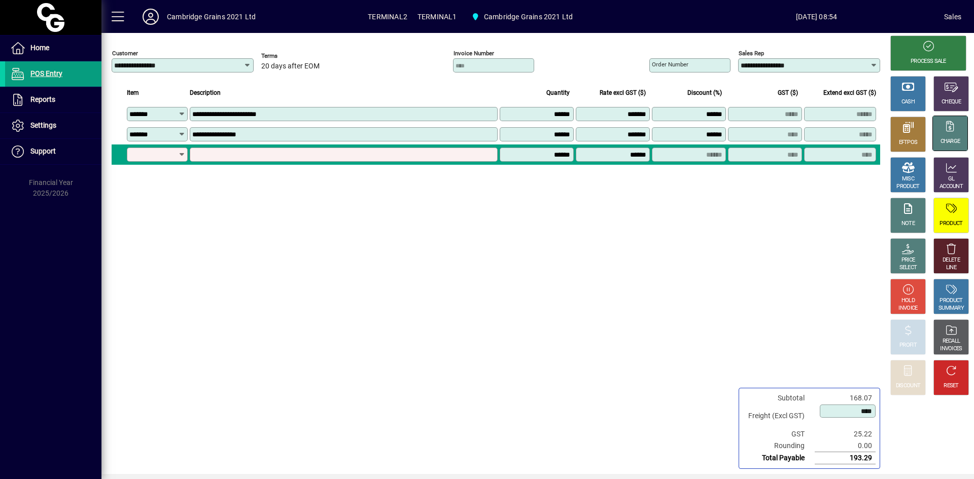 This screenshot has width=974, height=479. Describe the element at coordinates (845, 434) in the screenshot. I see `td: 25.22` at that location.